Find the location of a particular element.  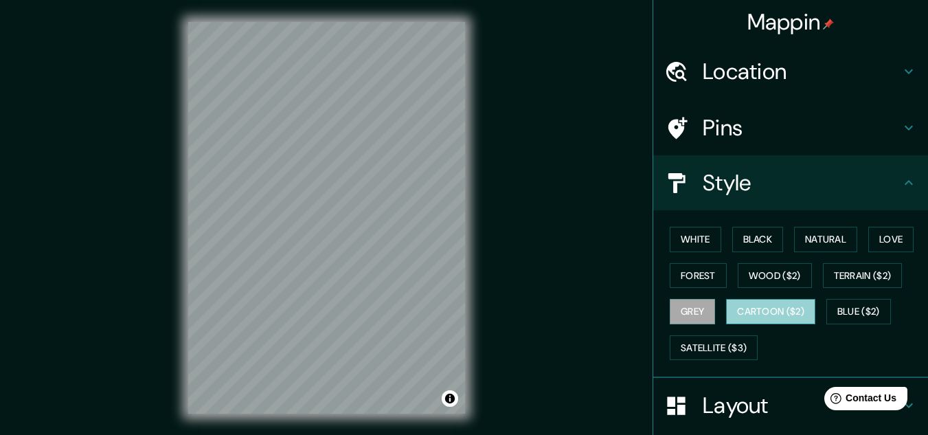

button: Forest is located at coordinates (698, 276).